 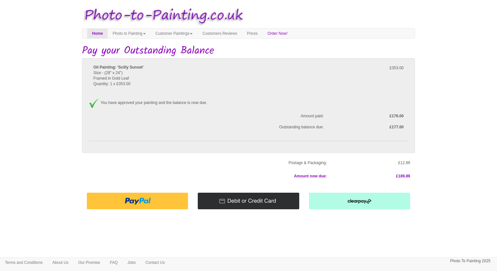 I want to click on p: £189.89, so click(x=373, y=176).